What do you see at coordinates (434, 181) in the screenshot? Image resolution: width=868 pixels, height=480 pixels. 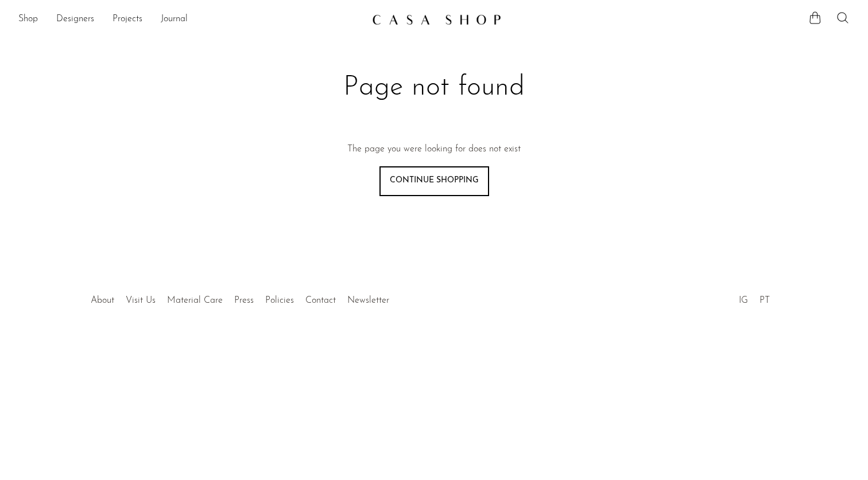 I see `a: Continue shopping` at bounding box center [434, 181].